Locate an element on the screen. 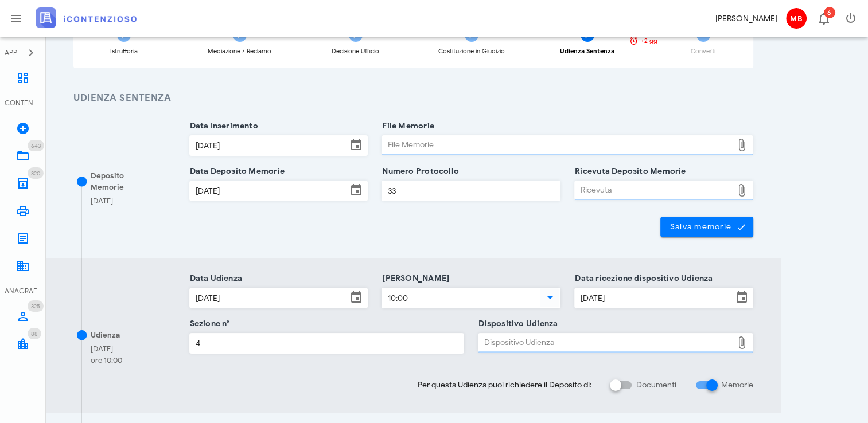 Image resolution: width=868 pixels, height=423 pixels. div: ore 10:00 is located at coordinates (106, 361).